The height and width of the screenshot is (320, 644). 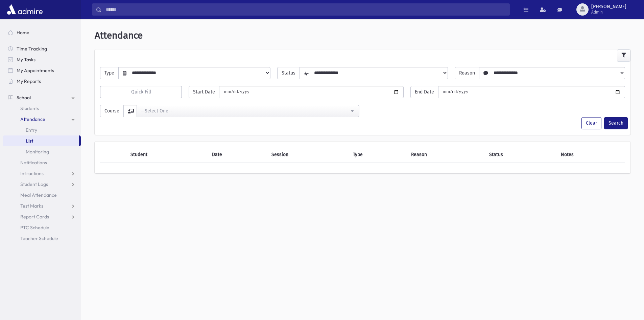 I want to click on th: Date, so click(x=238, y=155).